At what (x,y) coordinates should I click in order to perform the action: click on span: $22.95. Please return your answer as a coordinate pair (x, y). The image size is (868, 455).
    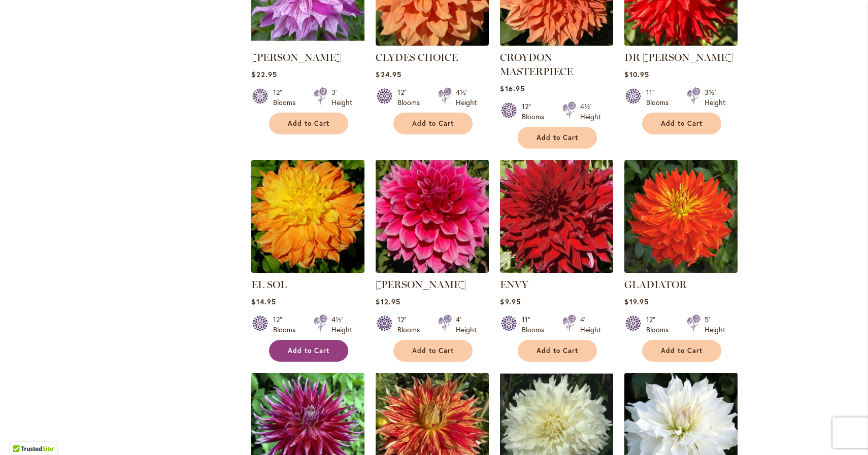
    Looking at the image, I should click on (264, 74).